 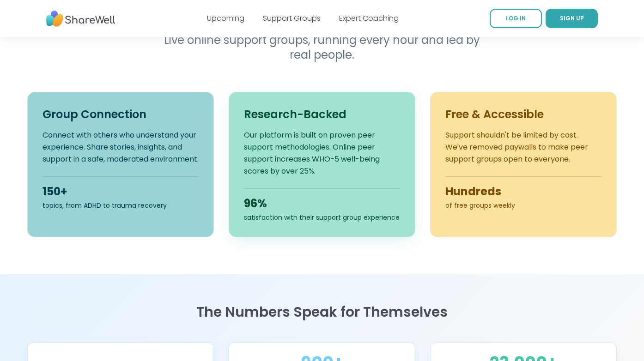 I want to click on div: satisfaction with their support group experience, so click(x=322, y=218).